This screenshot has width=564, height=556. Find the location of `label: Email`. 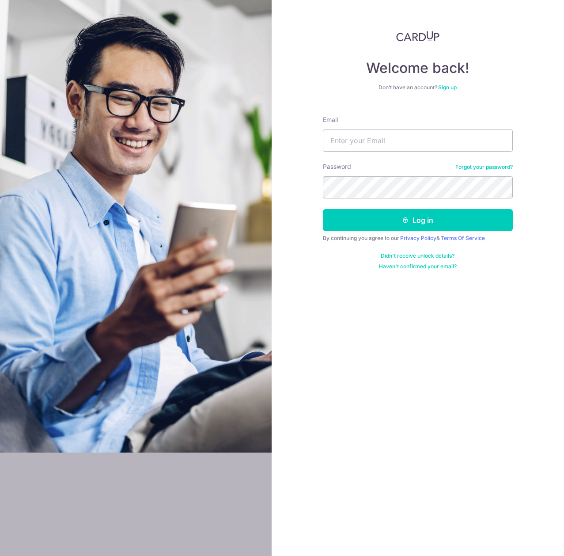

label: Email is located at coordinates (330, 120).